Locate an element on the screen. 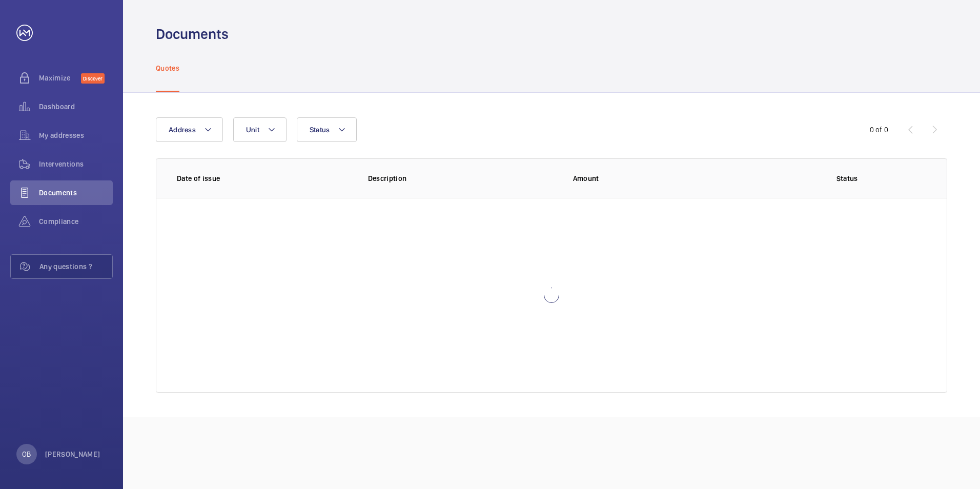 This screenshot has height=489, width=980. h1: Documents is located at coordinates (192, 34).